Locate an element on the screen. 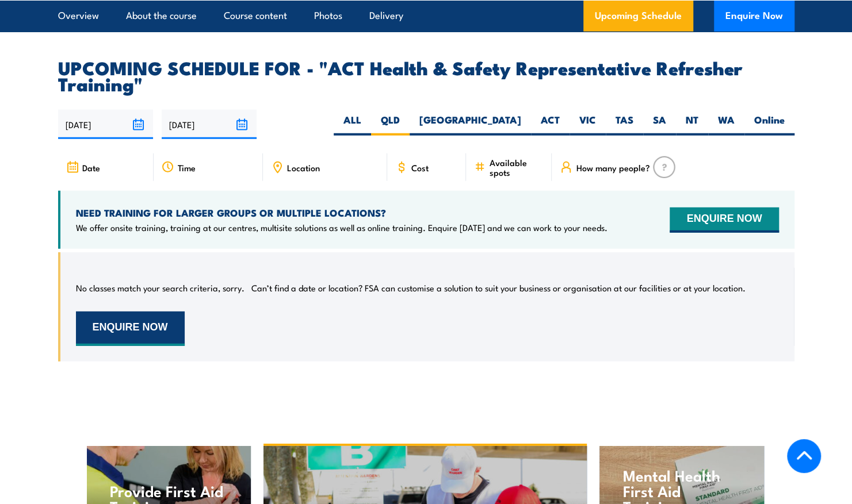 Image resolution: width=852 pixels, height=504 pixels. label: ALL is located at coordinates (352, 124).